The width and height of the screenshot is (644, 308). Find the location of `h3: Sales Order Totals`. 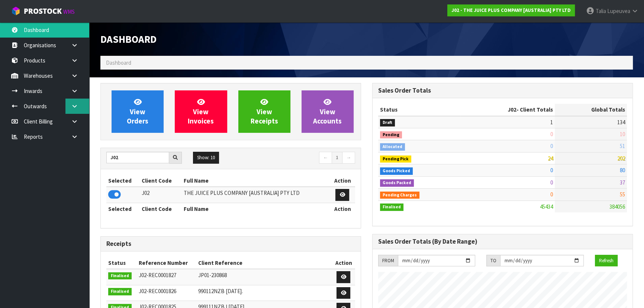

h3: Sales Order Totals is located at coordinates (502, 90).